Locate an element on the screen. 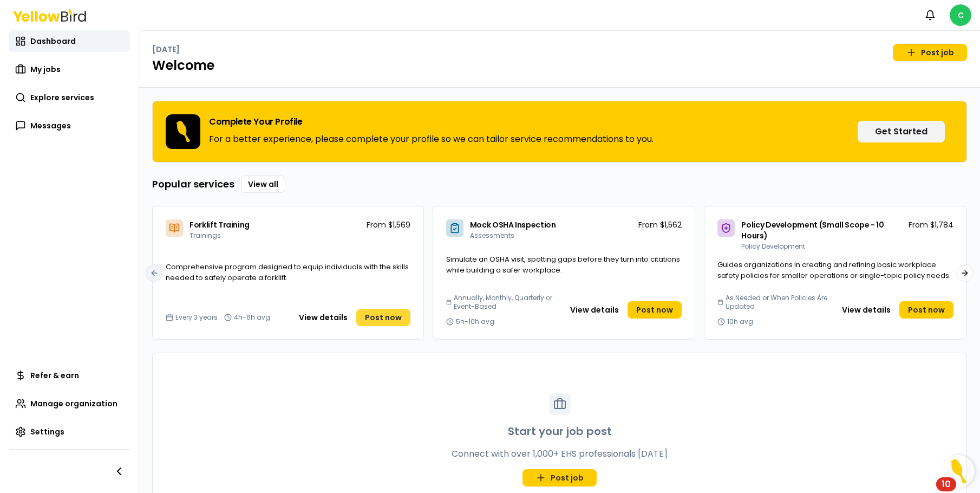 This screenshot has height=493, width=980. span: Messages is located at coordinates (50, 125).